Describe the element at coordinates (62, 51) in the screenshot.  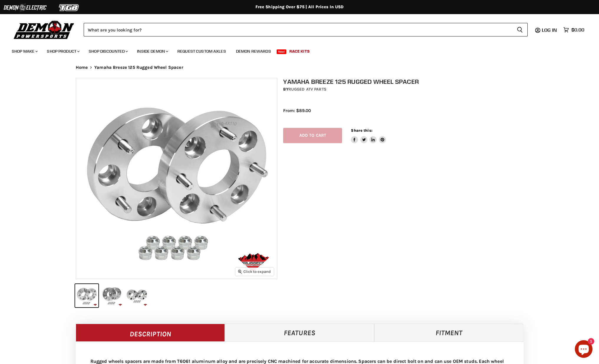
I see `a: Shop Product` at that location.